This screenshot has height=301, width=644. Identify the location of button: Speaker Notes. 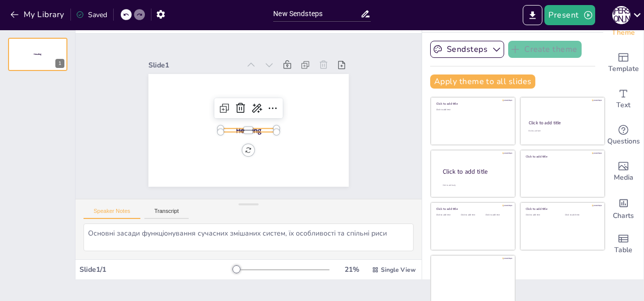
(112, 214).